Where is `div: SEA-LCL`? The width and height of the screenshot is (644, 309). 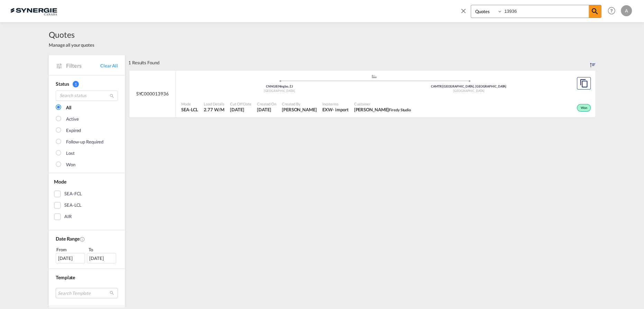
div: SEA-LCL is located at coordinates (73, 205).